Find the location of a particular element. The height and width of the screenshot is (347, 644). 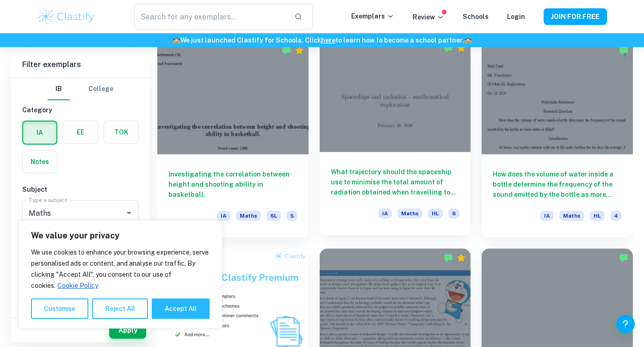

button: College is located at coordinates (101, 89).